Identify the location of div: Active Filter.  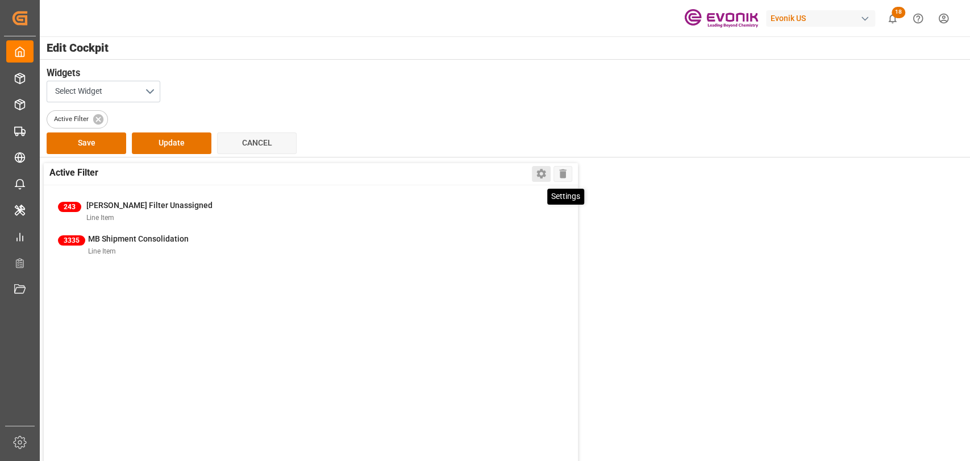
(77, 119).